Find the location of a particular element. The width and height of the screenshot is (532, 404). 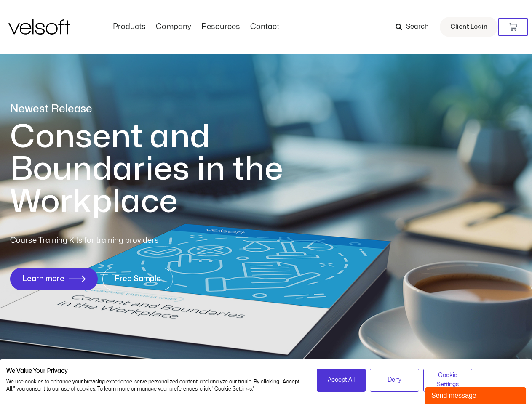

a: ContactMenu Toggle is located at coordinates (264, 27).